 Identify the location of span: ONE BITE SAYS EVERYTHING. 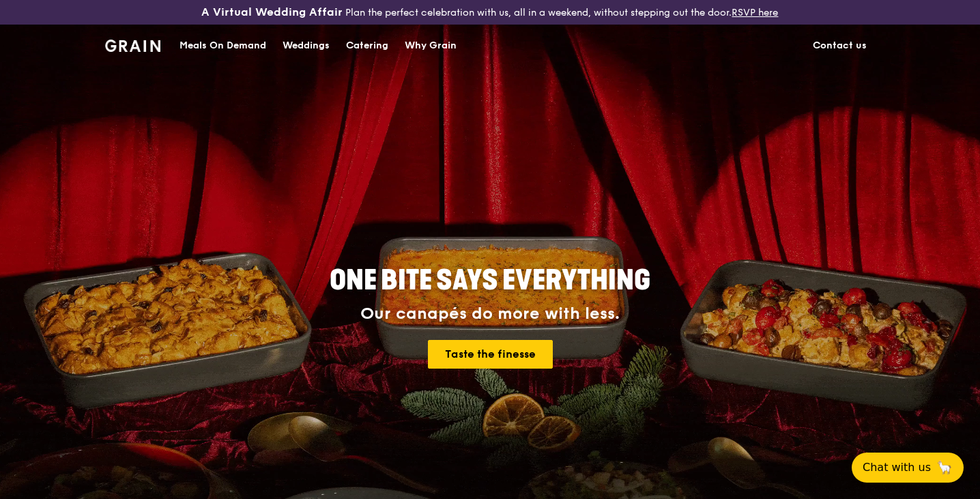
(490, 281).